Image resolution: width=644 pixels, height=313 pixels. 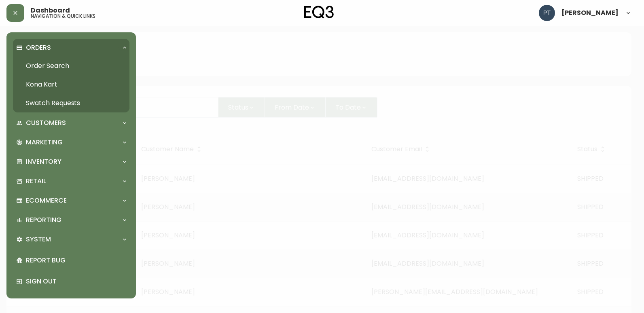 What do you see at coordinates (71, 162) in the screenshot?
I see `div: Inventory` at bounding box center [71, 162].